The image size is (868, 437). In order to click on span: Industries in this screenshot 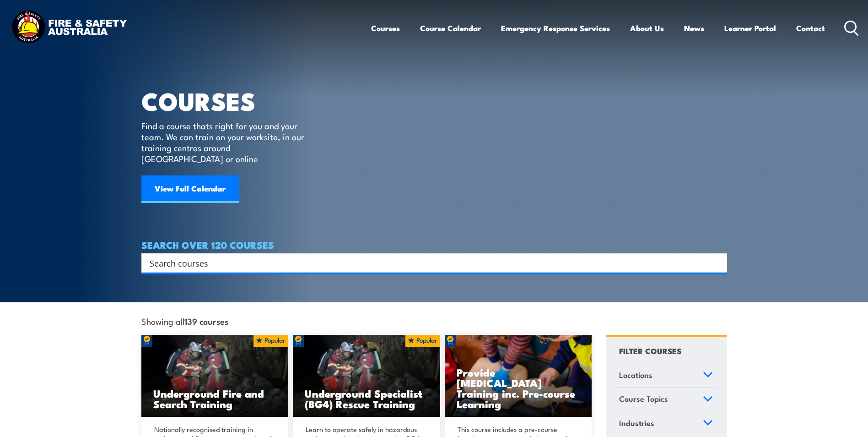, I will do `click(637, 423)`.